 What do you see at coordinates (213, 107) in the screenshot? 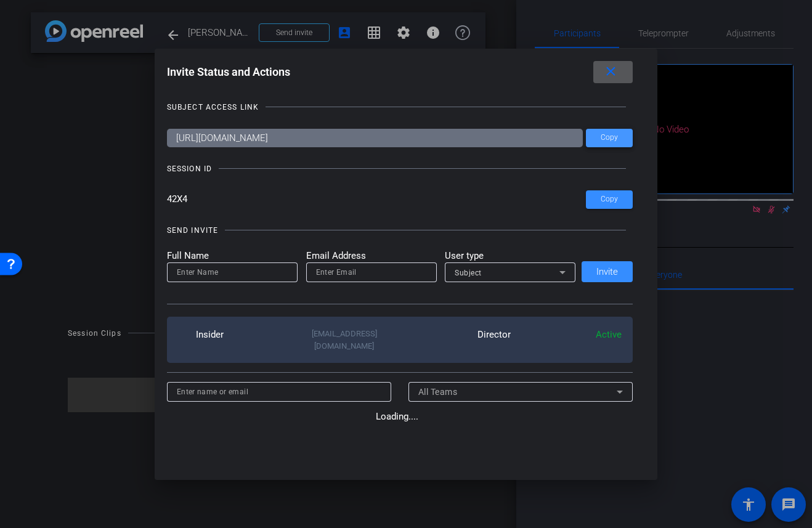
I see `div: SUBJECT ACCESS LINK` at bounding box center [213, 107].